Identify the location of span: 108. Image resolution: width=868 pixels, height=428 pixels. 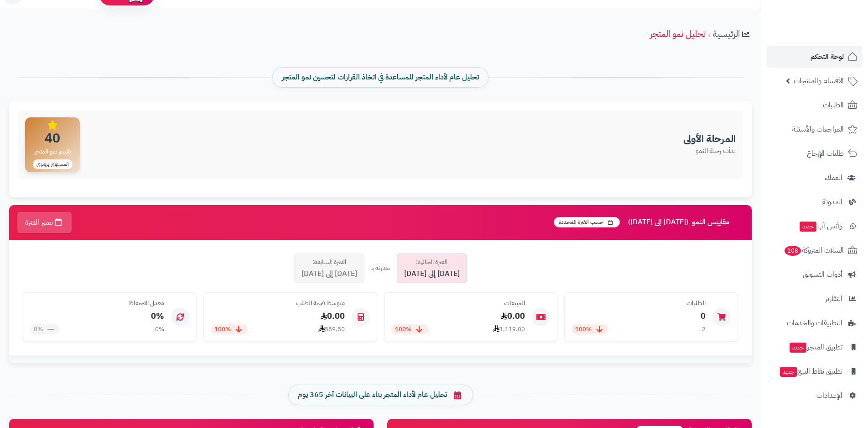
(792, 251).